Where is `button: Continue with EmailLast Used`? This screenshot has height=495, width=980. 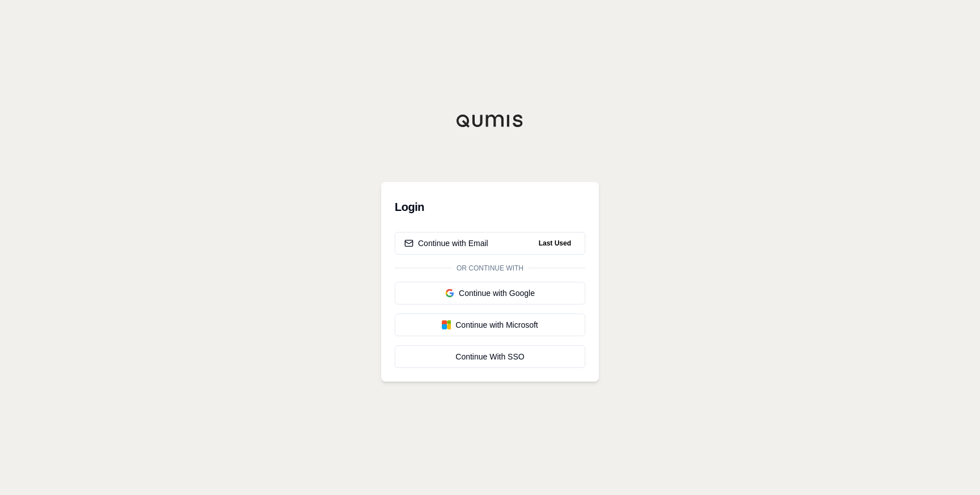 button: Continue with EmailLast Used is located at coordinates (490, 243).